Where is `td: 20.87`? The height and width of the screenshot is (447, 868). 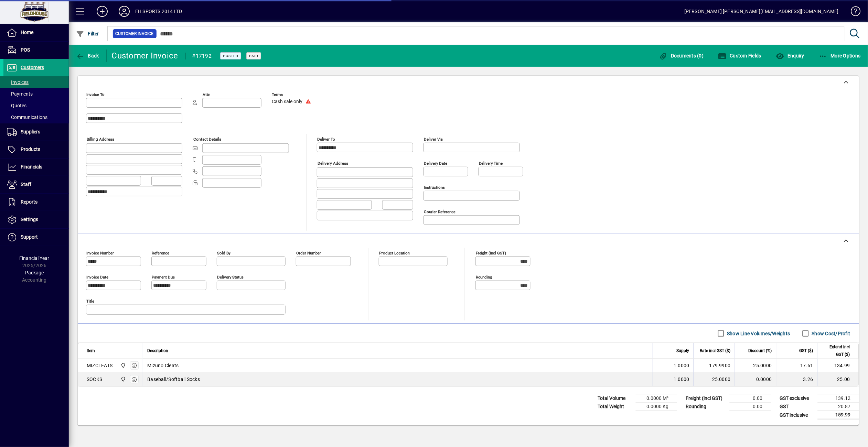 td: 20.87 is located at coordinates (838, 407).